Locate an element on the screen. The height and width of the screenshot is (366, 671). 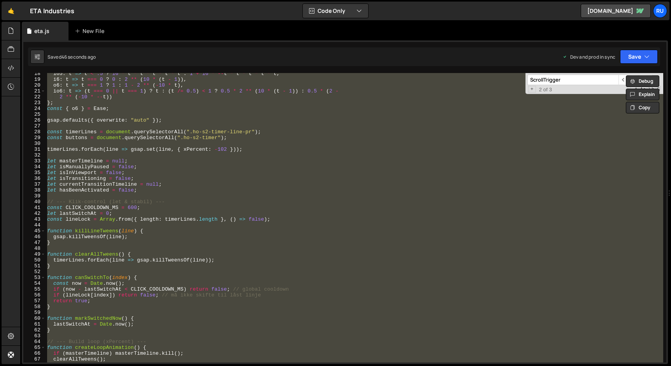
div: 38 is located at coordinates (34, 190).